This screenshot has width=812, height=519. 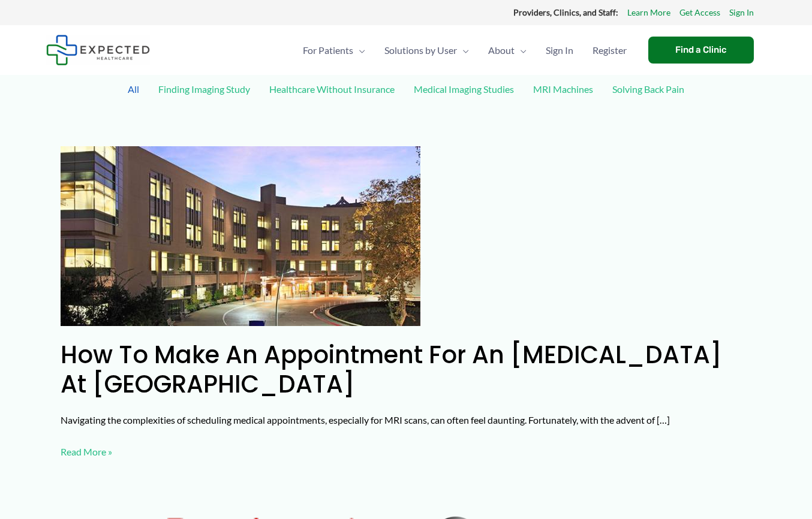 I want to click on span: About, so click(x=501, y=50).